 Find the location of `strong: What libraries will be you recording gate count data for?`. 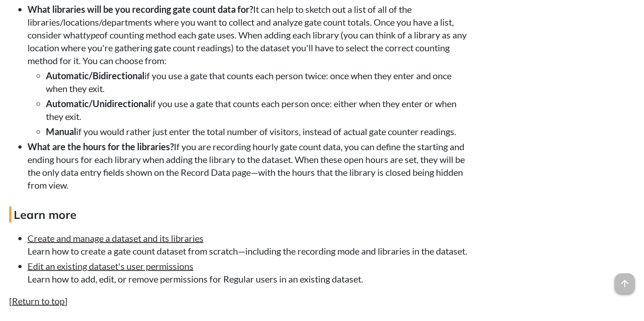

strong: What libraries will be you recording gate count data for? is located at coordinates (140, 9).